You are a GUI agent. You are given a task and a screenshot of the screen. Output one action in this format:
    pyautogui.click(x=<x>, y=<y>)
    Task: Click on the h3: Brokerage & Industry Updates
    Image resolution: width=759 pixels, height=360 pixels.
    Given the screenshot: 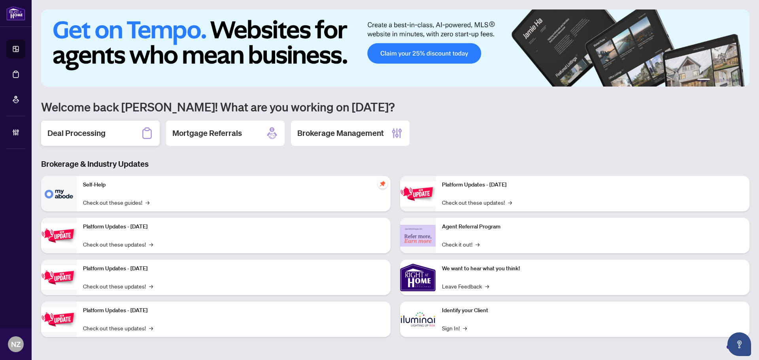 What is the action you would take?
    pyautogui.click(x=395, y=164)
    